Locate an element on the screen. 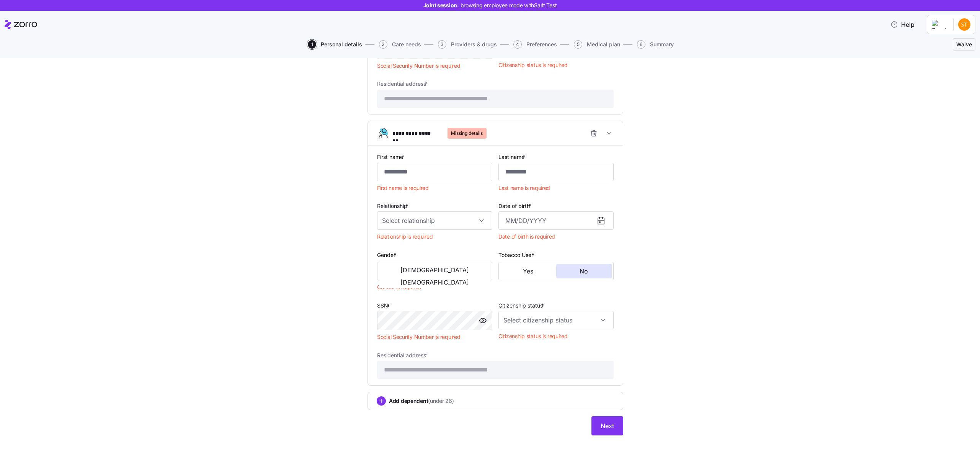  span: Medical plan is located at coordinates (603, 45).